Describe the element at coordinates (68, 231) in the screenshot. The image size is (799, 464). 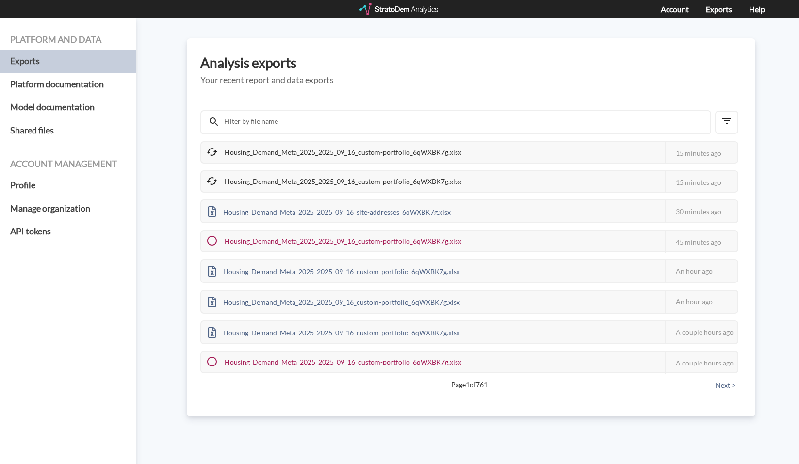
I see `a: API tokens` at that location.